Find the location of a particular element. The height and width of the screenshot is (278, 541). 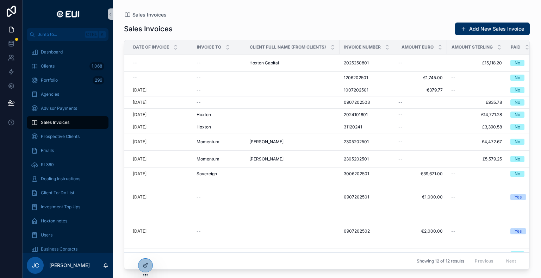

span: Hoxton notes is located at coordinates (54, 221).